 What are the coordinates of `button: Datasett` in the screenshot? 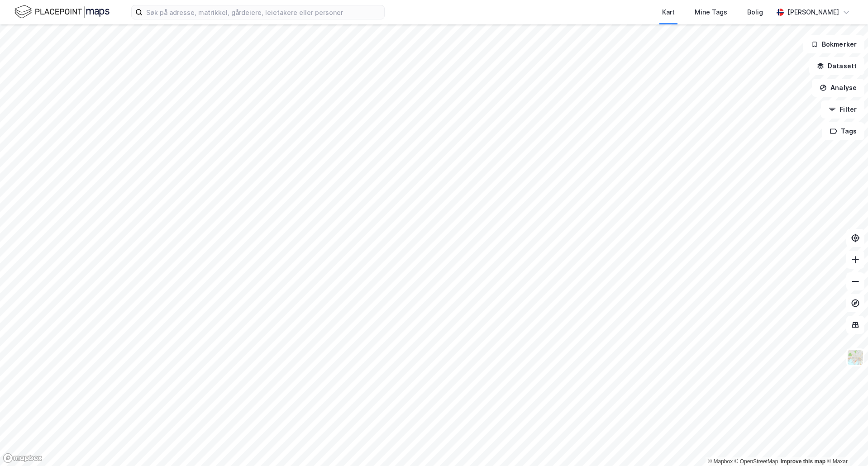 It's located at (837, 66).